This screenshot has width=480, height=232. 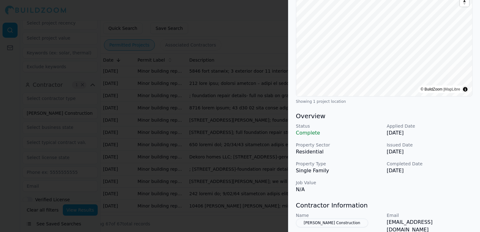 I want to click on a: MapLibre, so click(x=452, y=89).